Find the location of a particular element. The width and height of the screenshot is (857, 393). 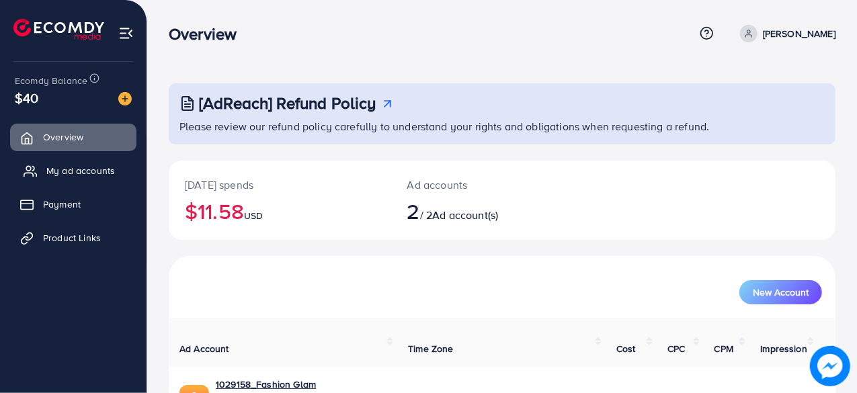

span: Clicks is located at coordinates (842, 349).